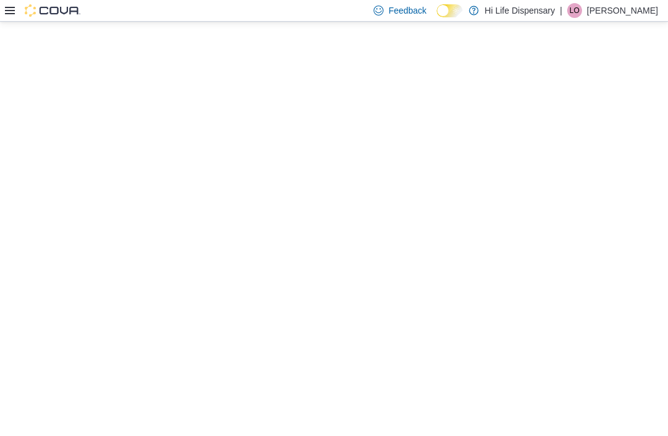  Describe the element at coordinates (53, 11) in the screenshot. I see `img: Cova` at that location.